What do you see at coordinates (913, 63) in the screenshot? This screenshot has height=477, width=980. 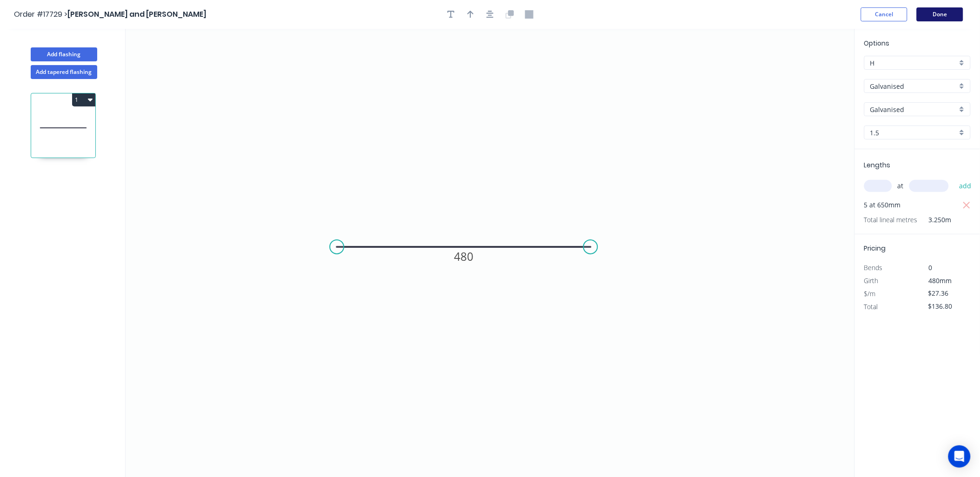 I see `input: Price level` at bounding box center [913, 63].